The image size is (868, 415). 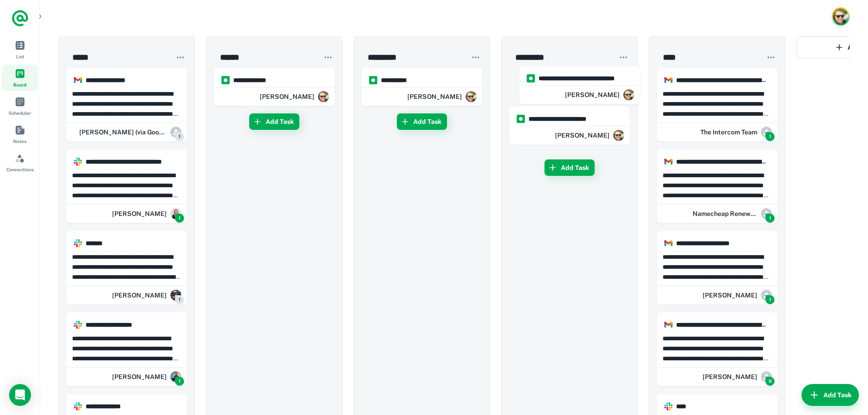 What do you see at coordinates (841, 16) in the screenshot?
I see `img: Karl Chaffey` at bounding box center [841, 16].